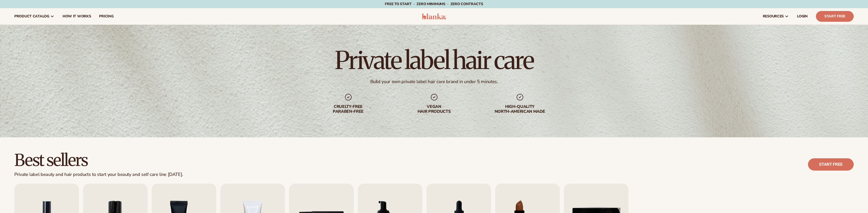 This screenshot has width=868, height=213. I want to click on h2: Best sellers, so click(99, 160).